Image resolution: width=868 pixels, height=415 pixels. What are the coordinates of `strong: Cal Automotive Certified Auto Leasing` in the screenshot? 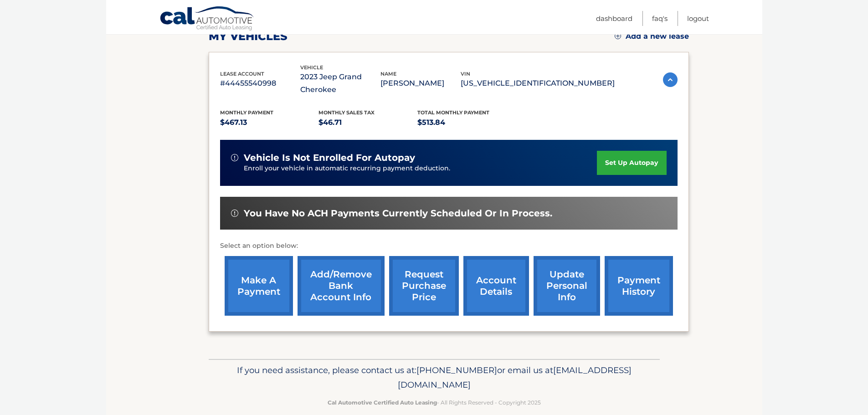 It's located at (382, 402).